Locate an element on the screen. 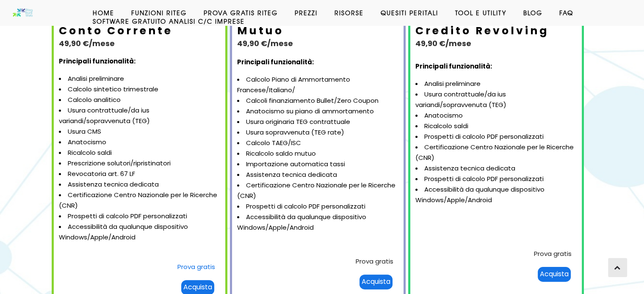 The height and width of the screenshot is (294, 644). li: Anatocismo su piano di ammortamento is located at coordinates (318, 111).